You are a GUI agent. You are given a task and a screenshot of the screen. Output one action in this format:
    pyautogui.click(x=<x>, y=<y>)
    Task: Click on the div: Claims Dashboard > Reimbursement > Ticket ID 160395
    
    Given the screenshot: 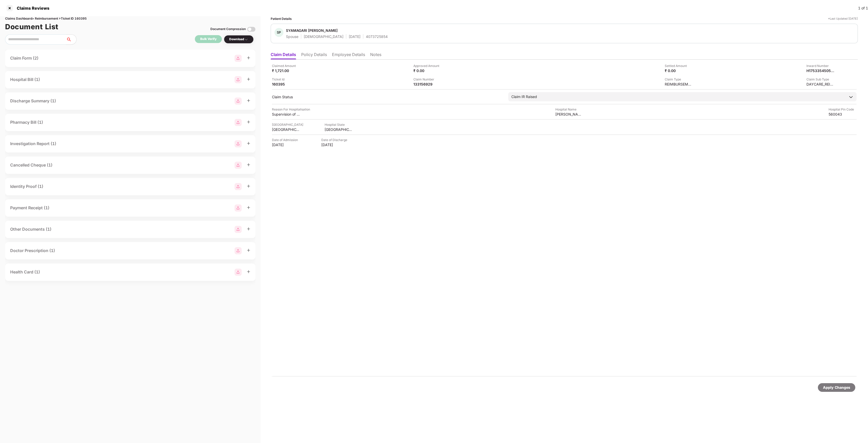 What is the action you would take?
    pyautogui.click(x=130, y=19)
    